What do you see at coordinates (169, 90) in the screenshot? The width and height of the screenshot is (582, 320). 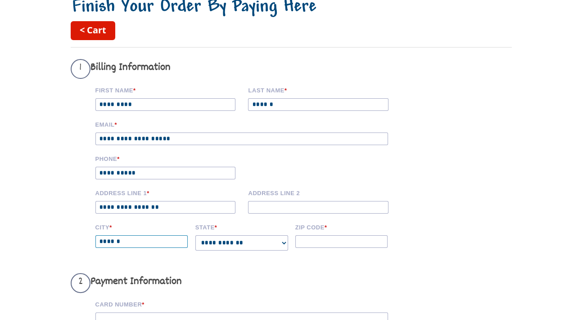 I see `label: First Name` at bounding box center [169, 90].